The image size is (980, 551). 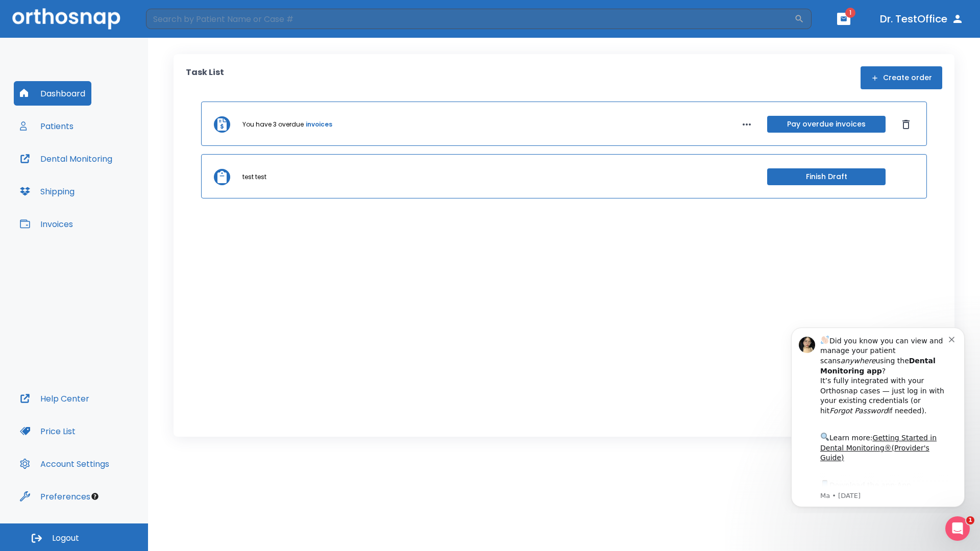 What do you see at coordinates (52, 93) in the screenshot?
I see `button: Dashboard` at bounding box center [52, 93].